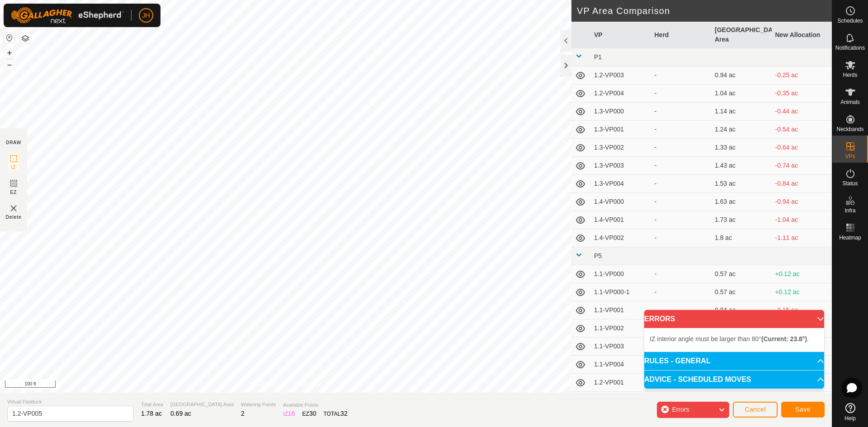 The height and width of the screenshot is (427, 868). What do you see at coordinates (309, 413) in the screenshot?
I see `div: EZ` at bounding box center [309, 413].